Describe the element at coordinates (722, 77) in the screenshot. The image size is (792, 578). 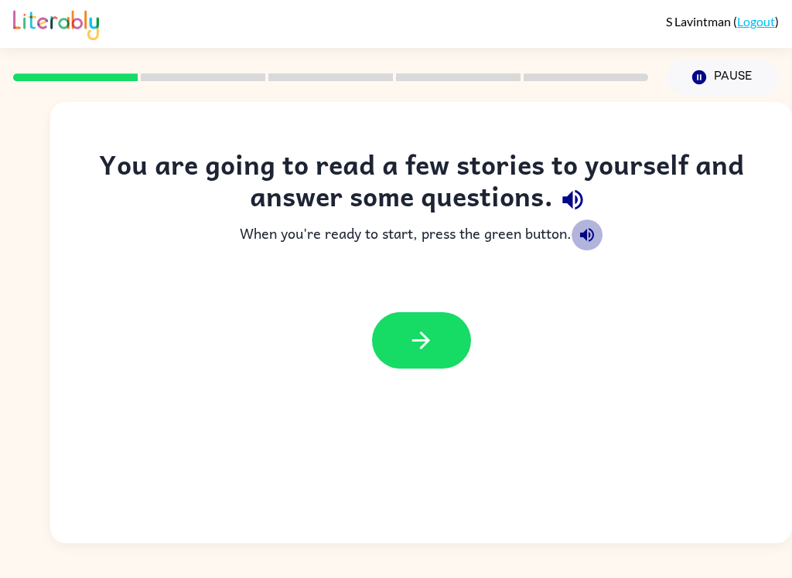
I see `button: Pause` at that location.